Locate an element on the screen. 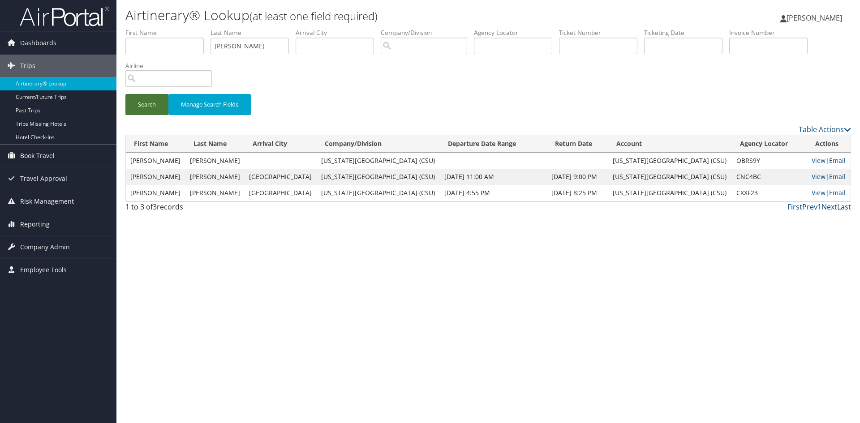 The height and width of the screenshot is (423, 860). td: CNC4BC is located at coordinates (770, 177).